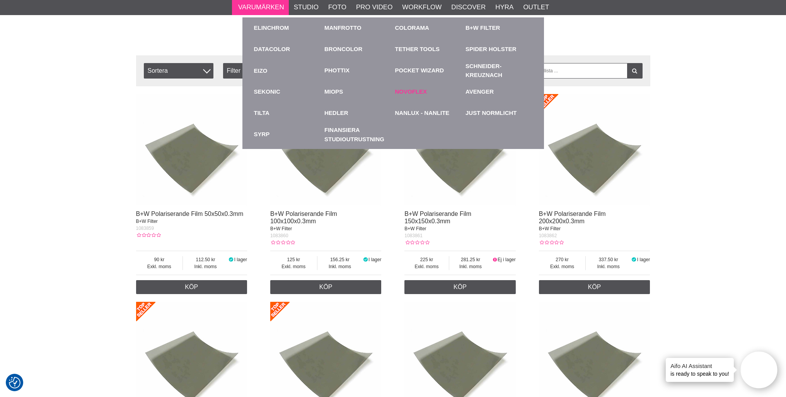  What do you see at coordinates (192, 150) in the screenshot?
I see `img: B+W Polariserande Film 50x50x0.3mm` at bounding box center [192, 150].